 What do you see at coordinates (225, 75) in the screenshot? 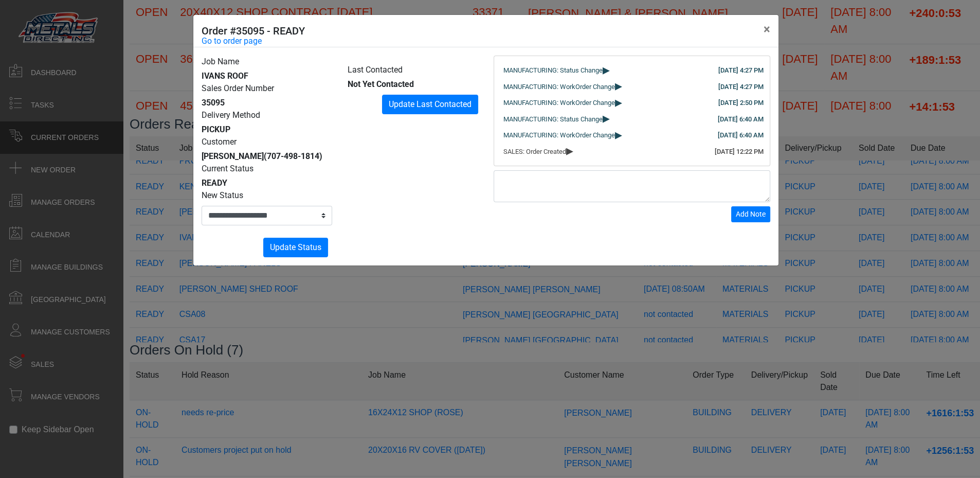
I see `span: IVANS ROOF` at bounding box center [225, 75].